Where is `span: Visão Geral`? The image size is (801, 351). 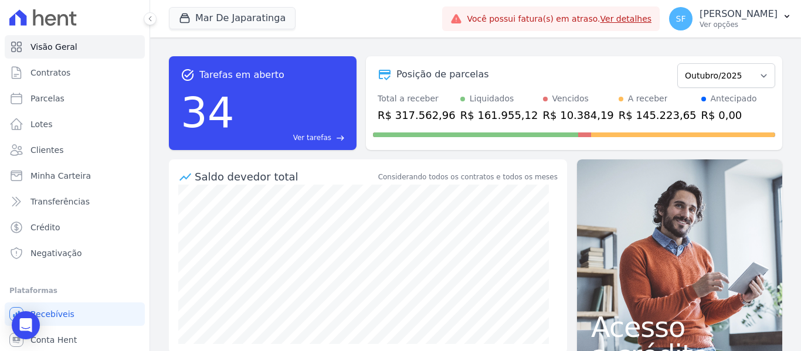
span: Visão Geral is located at coordinates (54, 47).